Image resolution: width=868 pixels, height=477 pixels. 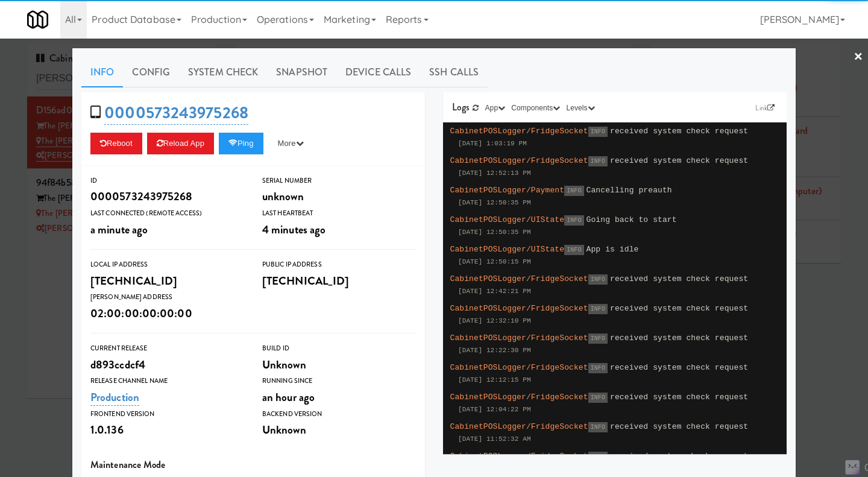 I want to click on button: Ping, so click(x=241, y=144).